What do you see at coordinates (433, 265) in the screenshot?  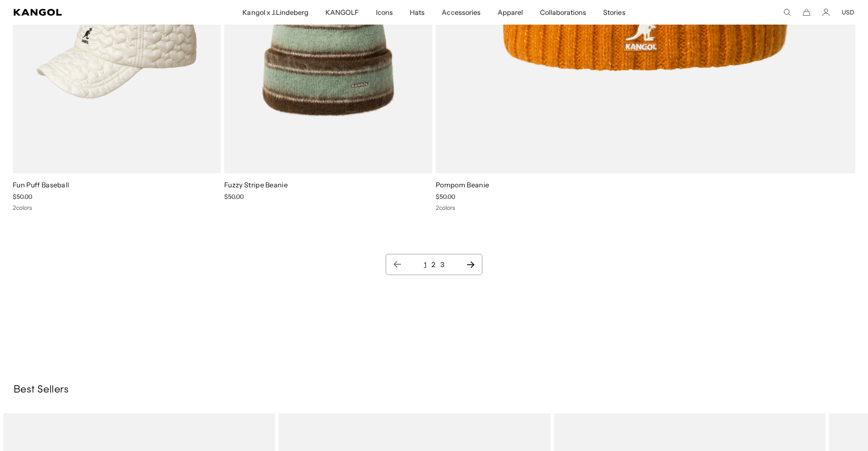 I see `a: 2 page` at bounding box center [433, 265].